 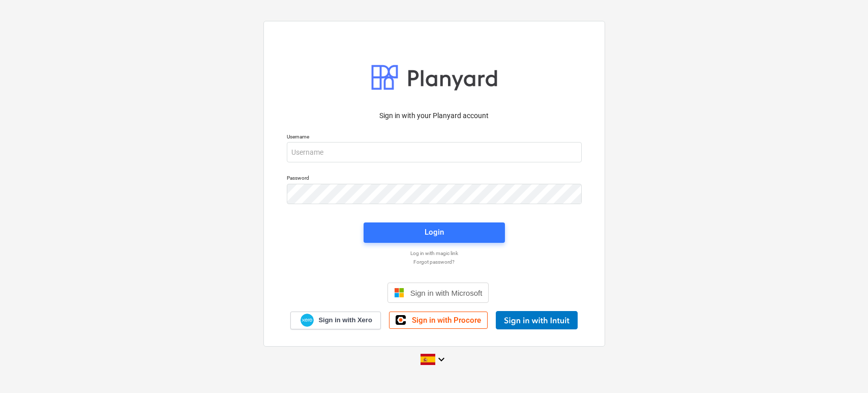 I want to click on button: Login, so click(x=434, y=233).